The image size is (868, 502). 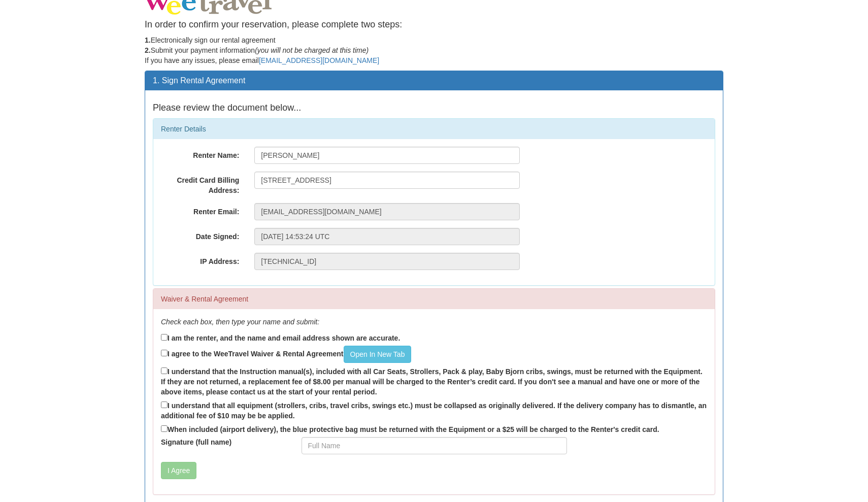 What do you see at coordinates (285, 354) in the screenshot?
I see `label: I agree to the WeeTravel Waiver & Rental Agreement` at bounding box center [285, 354].